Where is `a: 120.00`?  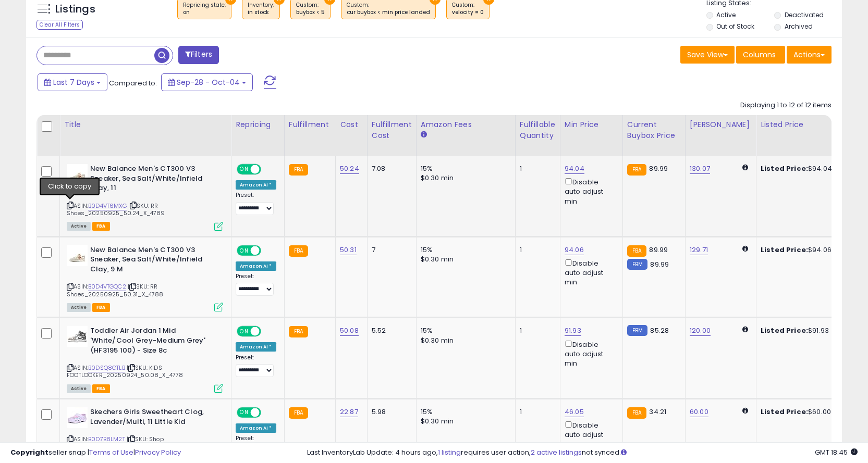
a: 120.00 is located at coordinates (700, 331).